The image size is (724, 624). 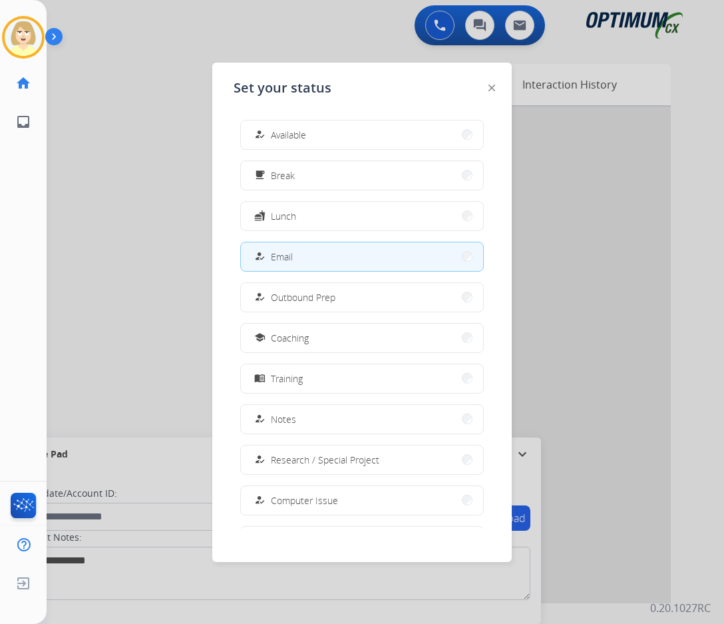 I want to click on img: avatar, so click(x=23, y=37).